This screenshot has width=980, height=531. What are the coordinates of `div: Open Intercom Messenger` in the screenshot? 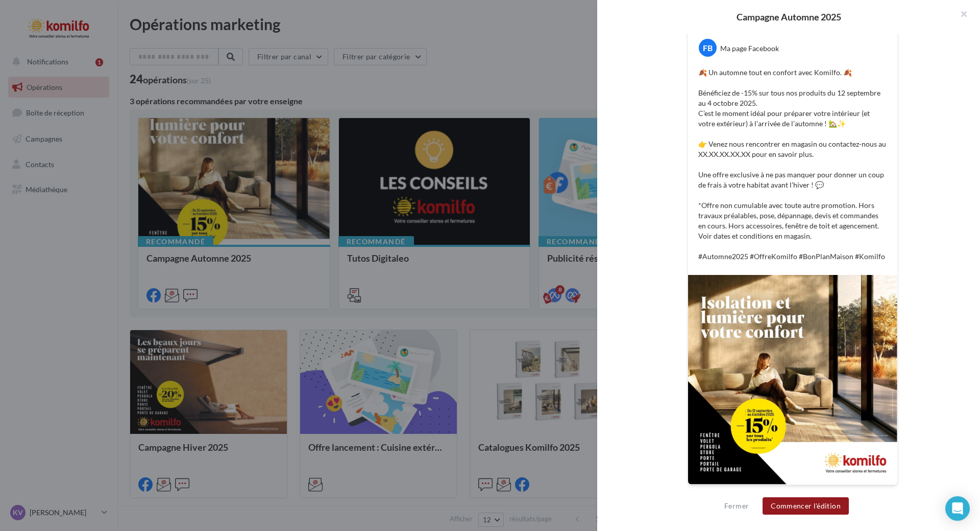 It's located at (958, 508).